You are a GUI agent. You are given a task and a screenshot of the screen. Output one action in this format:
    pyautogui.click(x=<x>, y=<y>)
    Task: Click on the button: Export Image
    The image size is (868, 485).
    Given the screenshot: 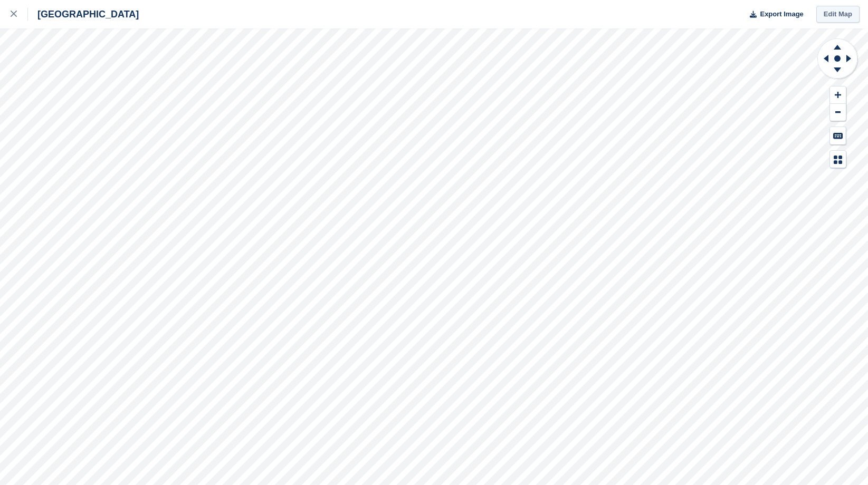 What is the action you would take?
    pyautogui.click(x=774, y=14)
    